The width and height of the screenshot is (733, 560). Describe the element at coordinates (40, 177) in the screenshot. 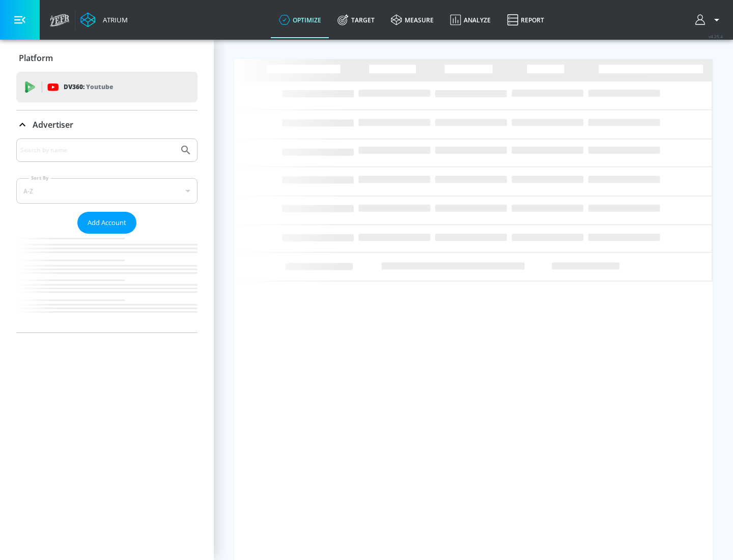

I see `label: Sort By` at that location.